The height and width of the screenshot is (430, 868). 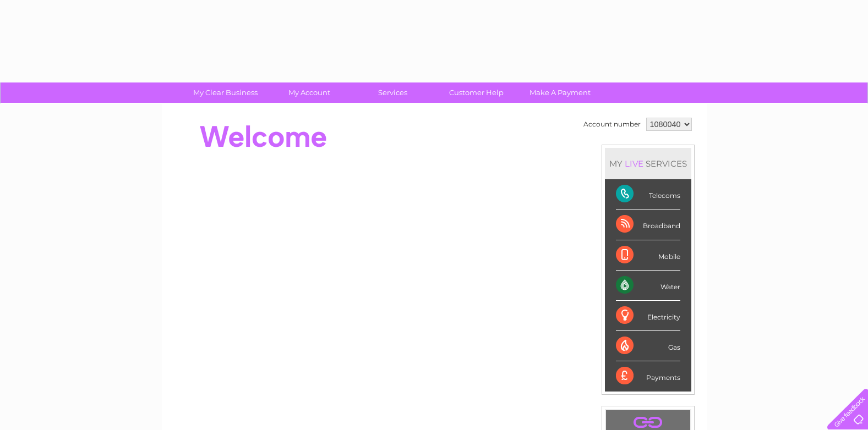 I want to click on div: LIVE, so click(x=634, y=164).